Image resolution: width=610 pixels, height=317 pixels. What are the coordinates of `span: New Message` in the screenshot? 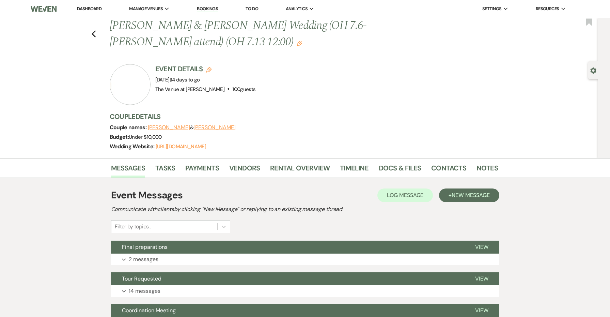 It's located at (471, 195).